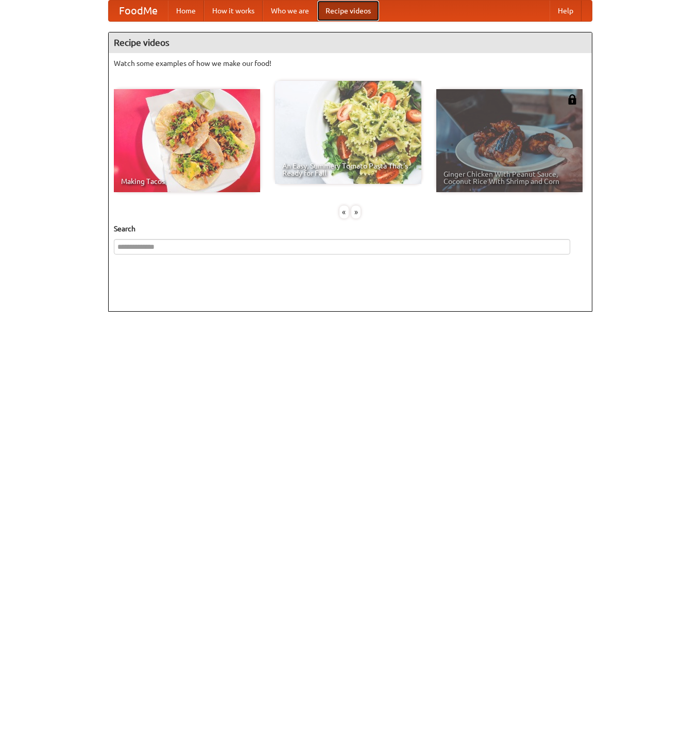 The width and height of the screenshot is (700, 729). Describe the element at coordinates (234, 11) in the screenshot. I see `a: How it works` at that location.